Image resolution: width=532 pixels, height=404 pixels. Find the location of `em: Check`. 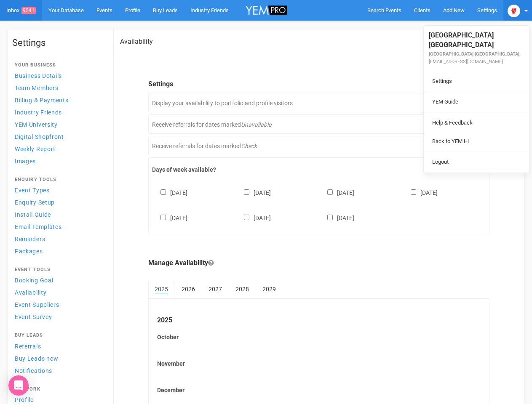

em: Check is located at coordinates (249, 146).